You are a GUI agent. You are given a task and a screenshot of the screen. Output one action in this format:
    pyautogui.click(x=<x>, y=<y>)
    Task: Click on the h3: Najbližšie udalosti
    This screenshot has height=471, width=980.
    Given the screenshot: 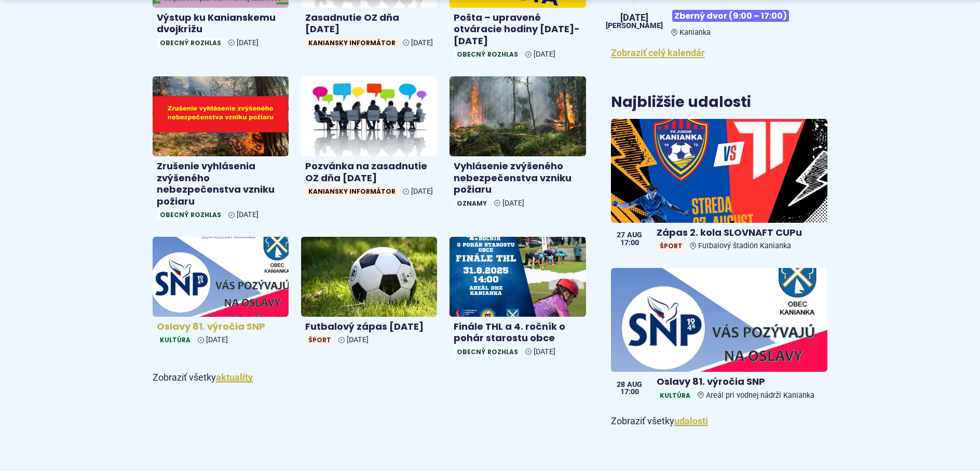 What is the action you would take?
    pyautogui.click(x=681, y=103)
    